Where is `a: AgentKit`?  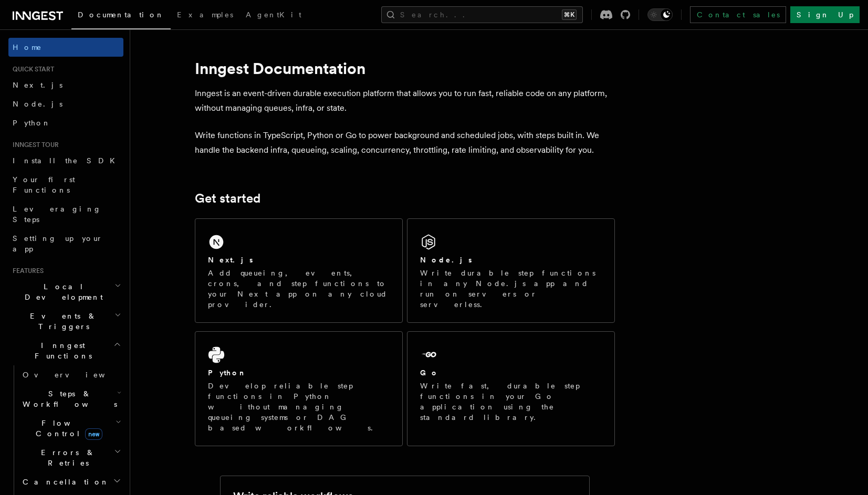 a: AgentKit is located at coordinates (274, 15).